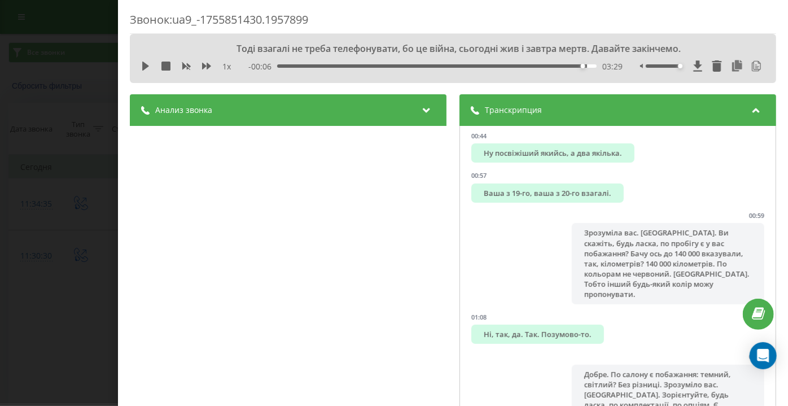  What do you see at coordinates (553, 153) in the screenshot?
I see `div: Ну посвіжіший якийсь, а два якілька.` at bounding box center [553, 153].